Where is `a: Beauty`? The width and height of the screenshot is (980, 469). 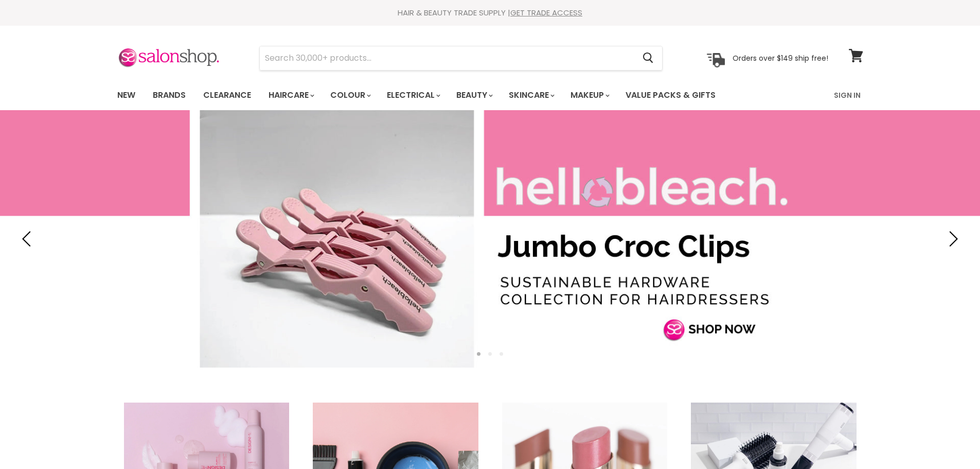 a: Beauty is located at coordinates (474, 96).